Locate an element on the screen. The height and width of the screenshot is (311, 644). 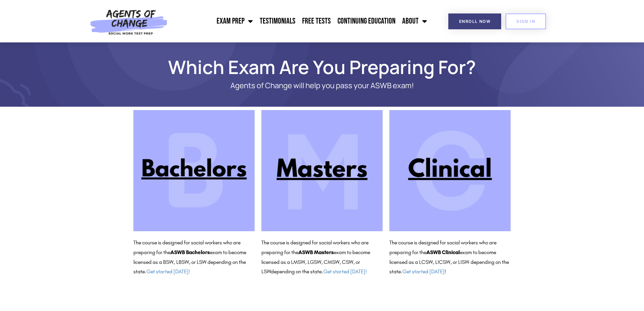
a: About is located at coordinates (415, 21).